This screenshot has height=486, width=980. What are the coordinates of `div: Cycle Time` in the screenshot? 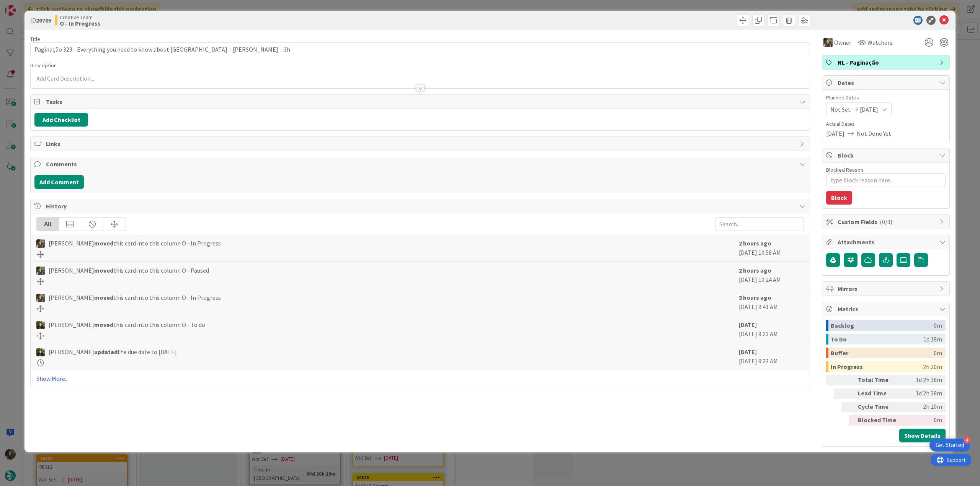 It's located at (879, 407).